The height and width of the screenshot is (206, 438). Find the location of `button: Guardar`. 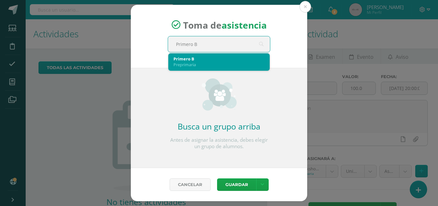

button: Guardar is located at coordinates (237, 184).